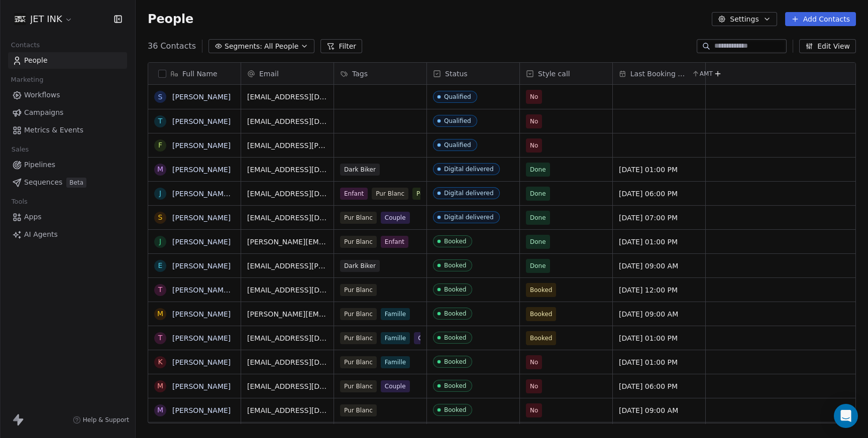  Describe the element at coordinates (19, 202) in the screenshot. I see `span: Tools` at that location.